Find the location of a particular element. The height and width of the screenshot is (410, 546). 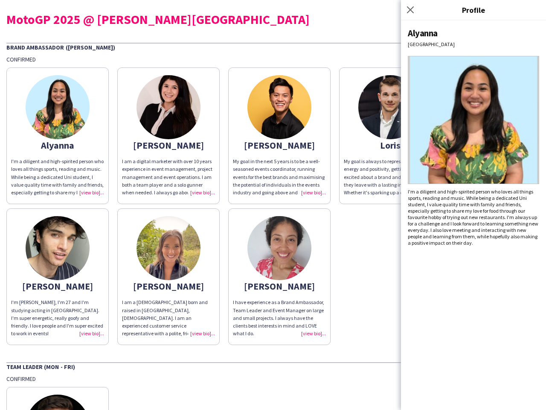

div: I am a digital marketer with over 10 years experience in event management, project management and... is located at coordinates (169, 177).